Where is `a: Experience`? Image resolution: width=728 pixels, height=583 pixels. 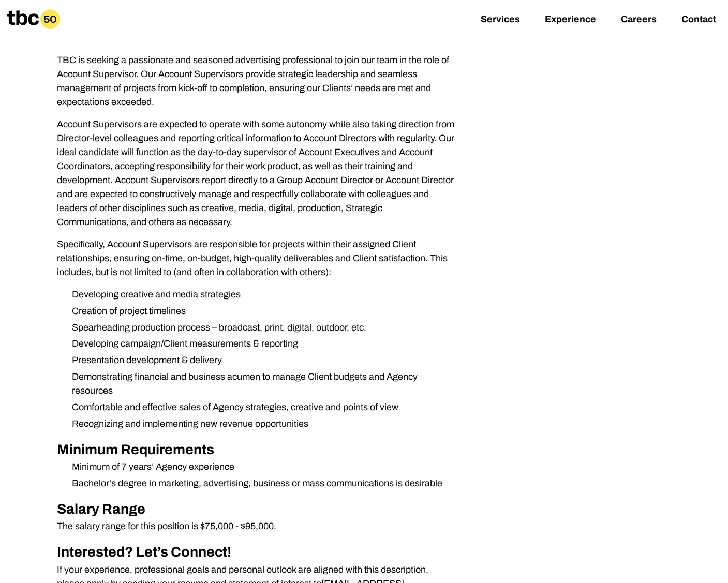
a: Experience is located at coordinates (570, 20).